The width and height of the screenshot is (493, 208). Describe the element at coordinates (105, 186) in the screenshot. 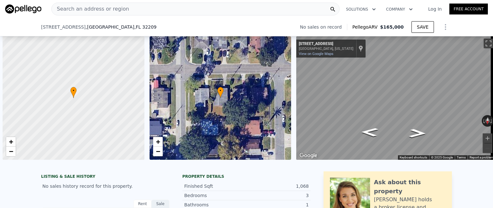

I see `div: No sales history record for this property.` at that location.